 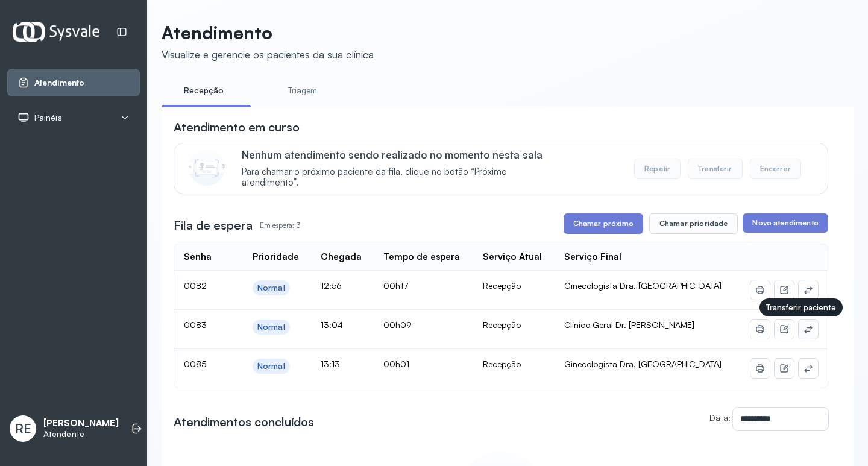 What do you see at coordinates (302, 91) in the screenshot?
I see `a: Triagem` at bounding box center [302, 91].